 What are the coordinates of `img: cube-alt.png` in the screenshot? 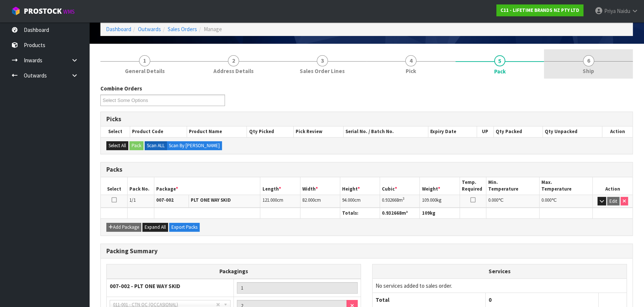 It's located at (15, 11).